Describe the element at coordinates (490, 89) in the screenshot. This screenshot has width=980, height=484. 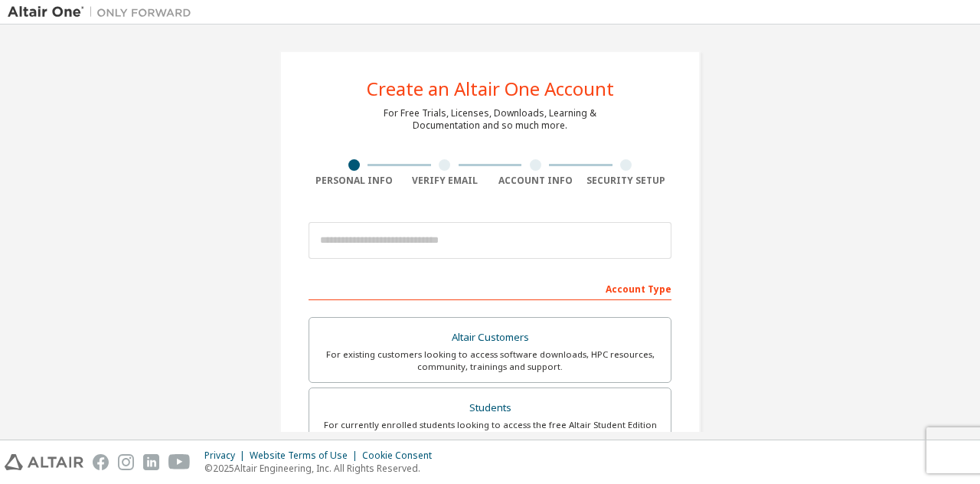
I see `div: Create an Altair One Account` at that location.